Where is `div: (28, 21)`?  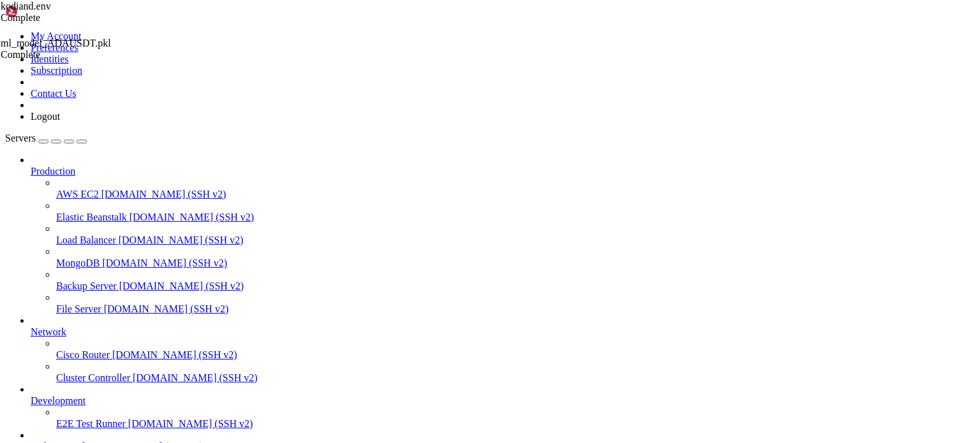
div: (28, 21) is located at coordinates (174, 259).